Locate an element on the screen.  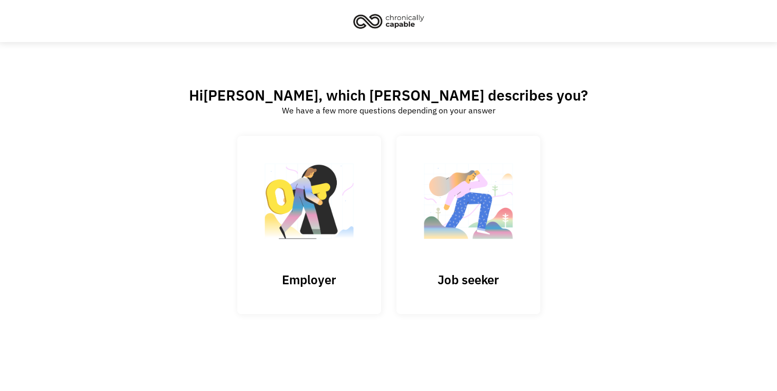
div: We have a few more questions depending on your answer is located at coordinates (389, 110).